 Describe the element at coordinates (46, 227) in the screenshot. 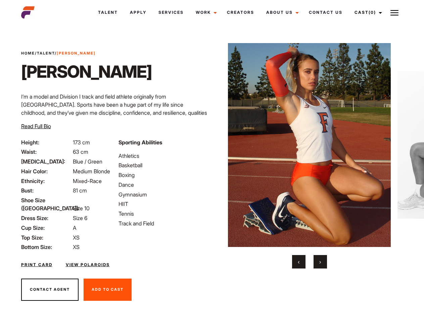

I see `span: Cup Size:` at that location.